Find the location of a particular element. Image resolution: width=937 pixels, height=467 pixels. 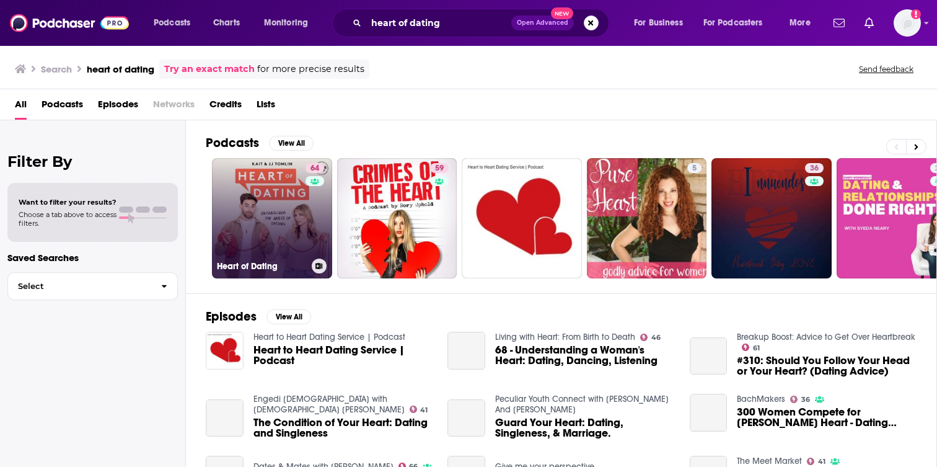

span: 61 is located at coordinates (756, 348).